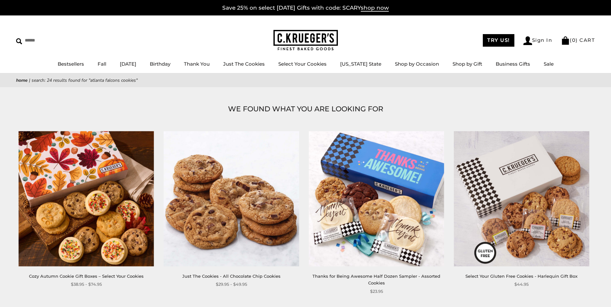 The height and width of the screenshot is (307, 611). Describe the element at coordinates (467, 64) in the screenshot. I see `a: Shop by Gift` at that location.